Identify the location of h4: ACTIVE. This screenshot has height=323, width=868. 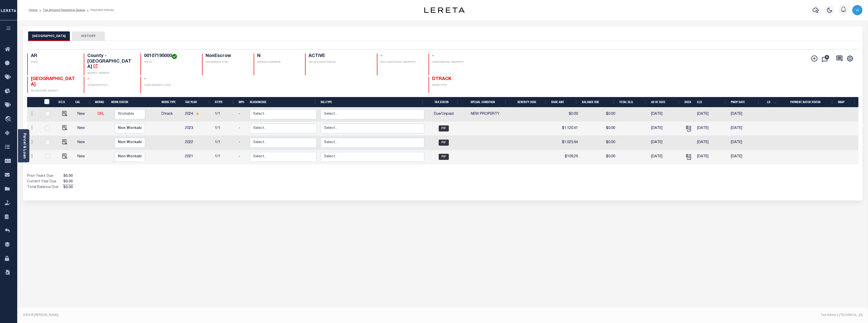
(339, 56).